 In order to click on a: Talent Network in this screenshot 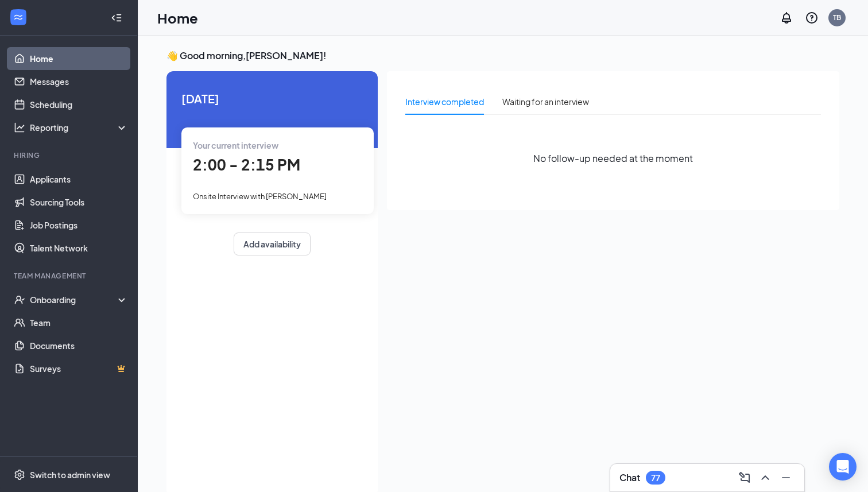, I will do `click(78, 248)`.